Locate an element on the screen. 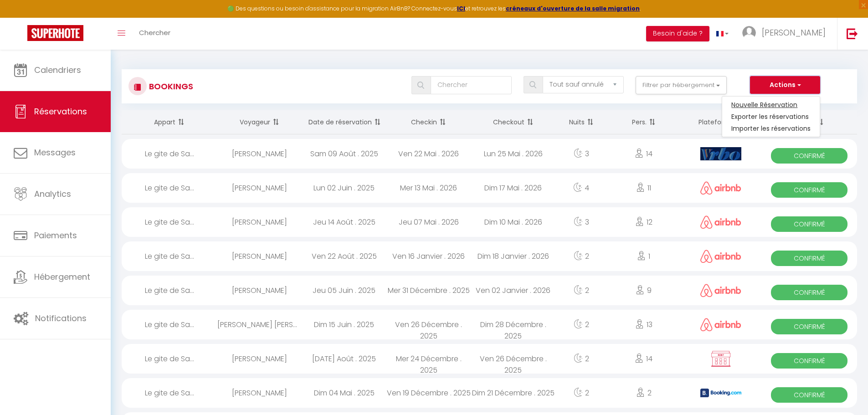 This screenshot has width=868, height=415. a: ICI is located at coordinates (461, 8).